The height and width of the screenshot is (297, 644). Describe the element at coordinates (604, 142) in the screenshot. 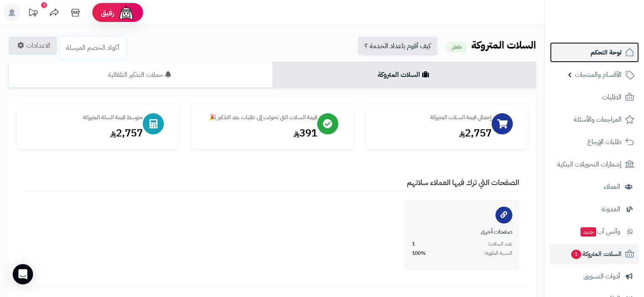

I see `span: طلبات الإرجاع` at that location.